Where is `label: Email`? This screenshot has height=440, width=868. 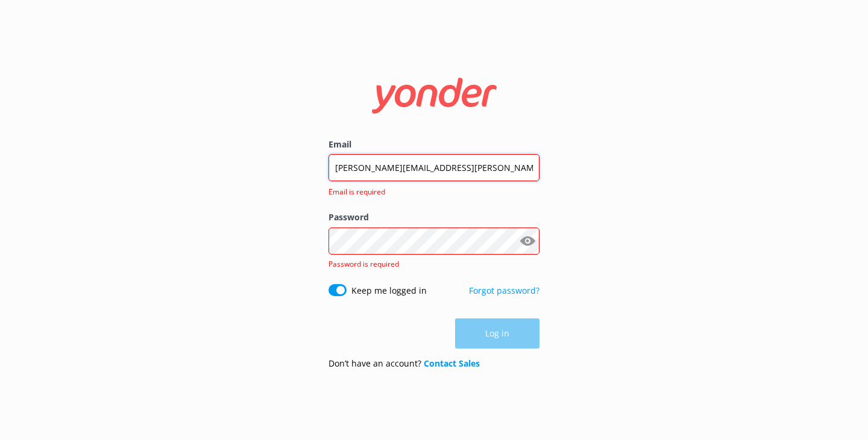
label: Email is located at coordinates (434, 144).